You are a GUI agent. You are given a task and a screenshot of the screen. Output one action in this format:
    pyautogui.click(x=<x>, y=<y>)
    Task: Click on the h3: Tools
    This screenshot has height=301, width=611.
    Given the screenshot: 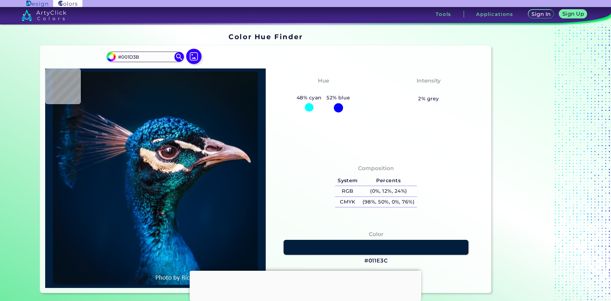 What is the action you would take?
    pyautogui.click(x=443, y=14)
    